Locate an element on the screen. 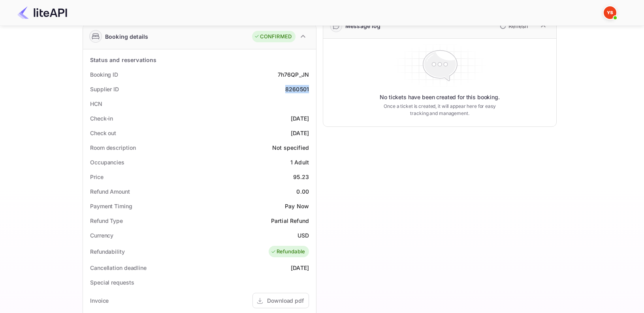 The width and height of the screenshot is (644, 313). p: Refresh is located at coordinates (518, 26).